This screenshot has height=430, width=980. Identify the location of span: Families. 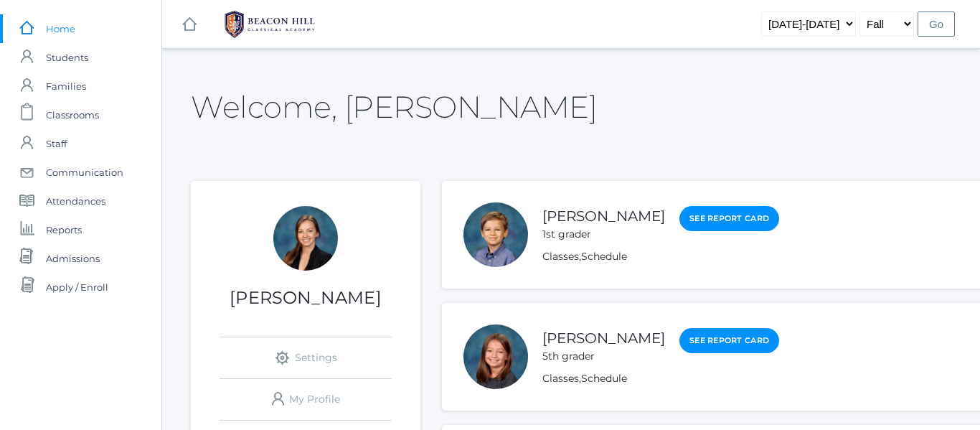
(66, 87).